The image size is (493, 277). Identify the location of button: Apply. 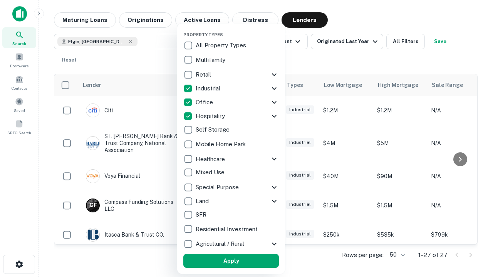
(231, 261).